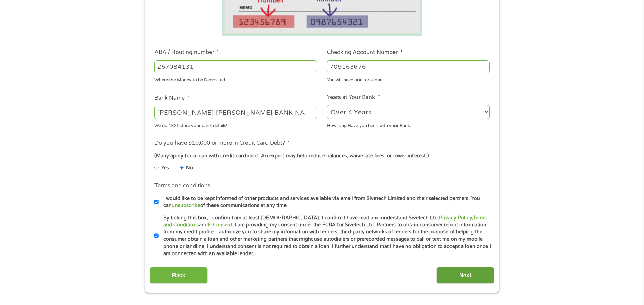  What do you see at coordinates (236, 67) in the screenshot?
I see `input: 263177916` at bounding box center [236, 67].